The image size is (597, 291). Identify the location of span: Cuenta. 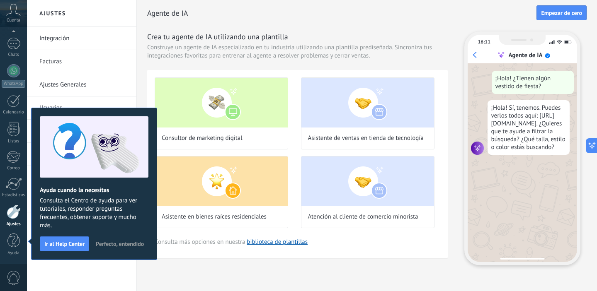
(13, 20).